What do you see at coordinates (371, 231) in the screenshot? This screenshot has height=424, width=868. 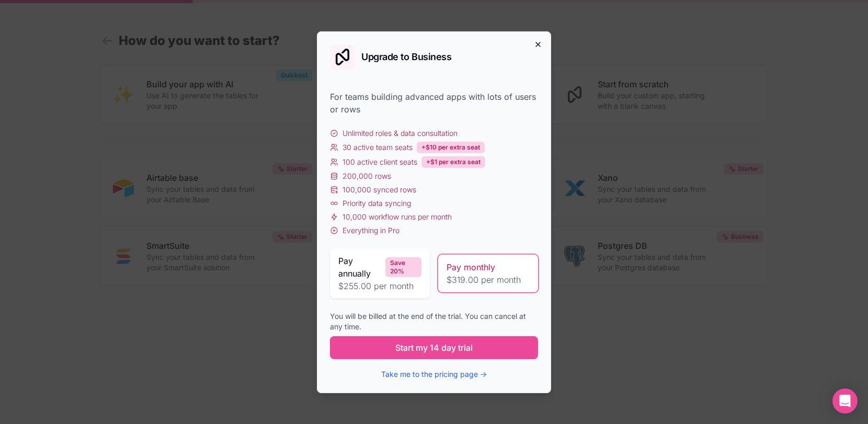 I see `span: Everything in Pro` at bounding box center [371, 231].